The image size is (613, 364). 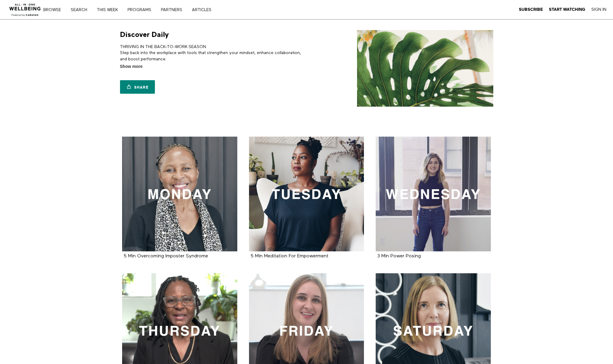 I want to click on a: Search, so click(x=81, y=10).